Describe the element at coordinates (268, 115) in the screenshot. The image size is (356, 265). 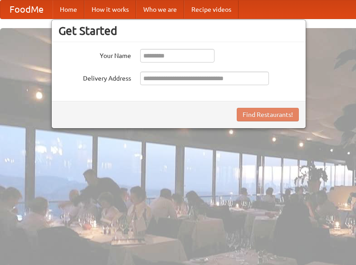
I see `button: Find Restaurants!` at that location.